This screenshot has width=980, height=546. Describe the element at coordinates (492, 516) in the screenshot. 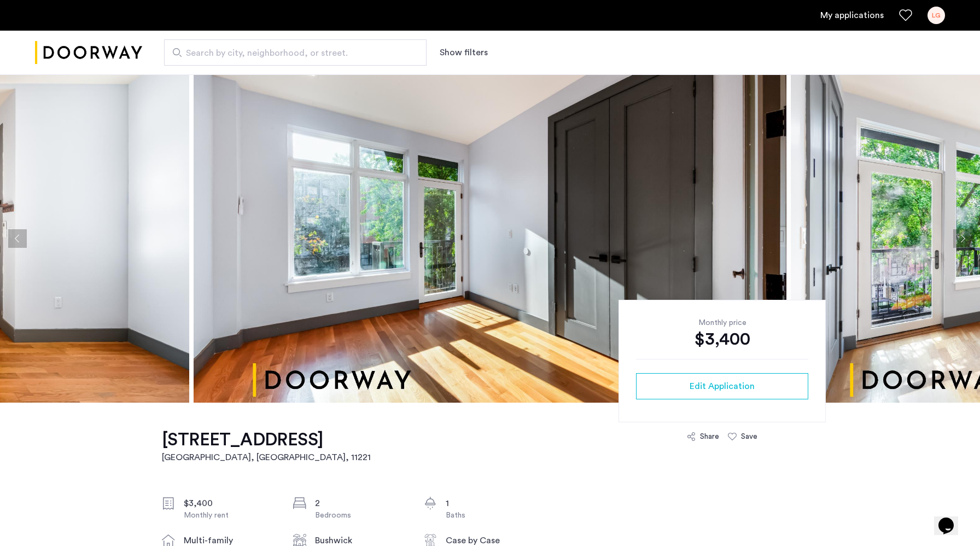

I see `div: Baths` at that location.